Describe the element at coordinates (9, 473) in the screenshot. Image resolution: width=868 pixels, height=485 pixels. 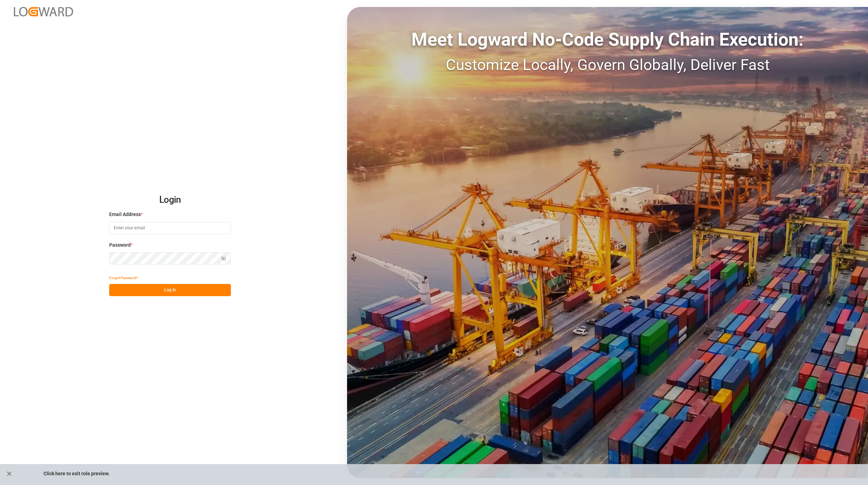
I see `button: close role preview` at that location.